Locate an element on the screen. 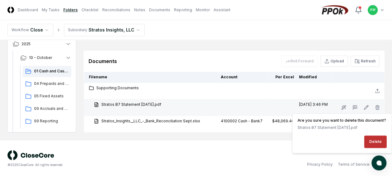  a: Supporting Documents is located at coordinates (152, 88).